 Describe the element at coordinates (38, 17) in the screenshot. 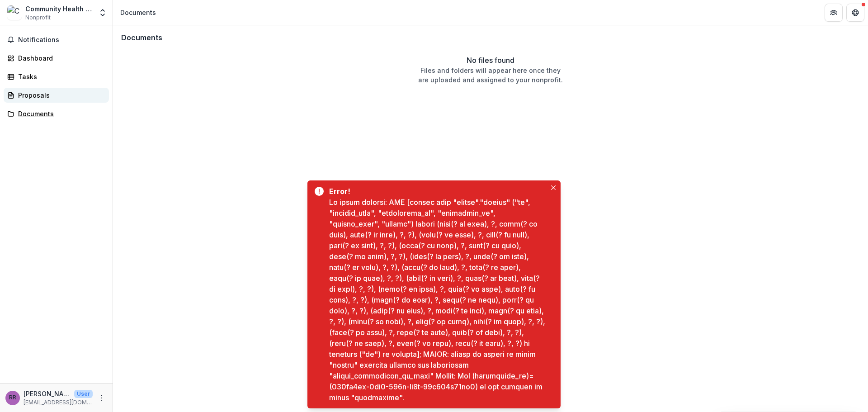

I see `span: Nonprofit` at that location.